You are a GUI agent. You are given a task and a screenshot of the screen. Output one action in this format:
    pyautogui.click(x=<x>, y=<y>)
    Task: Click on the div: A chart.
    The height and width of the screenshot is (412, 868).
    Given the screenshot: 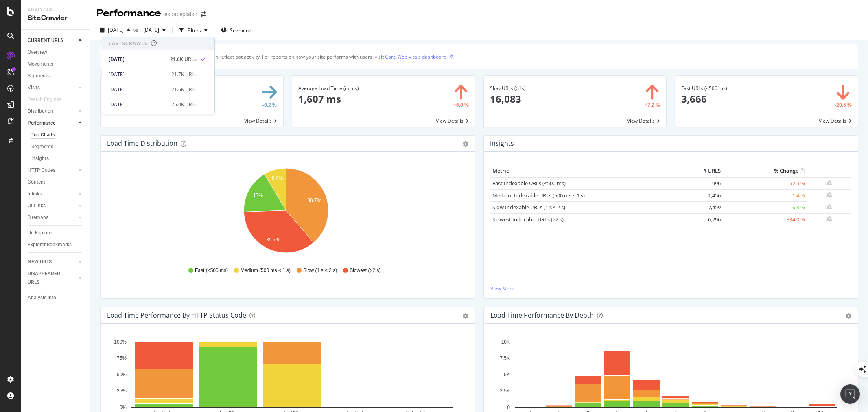 What is the action you would take?
    pyautogui.click(x=286, y=212)
    